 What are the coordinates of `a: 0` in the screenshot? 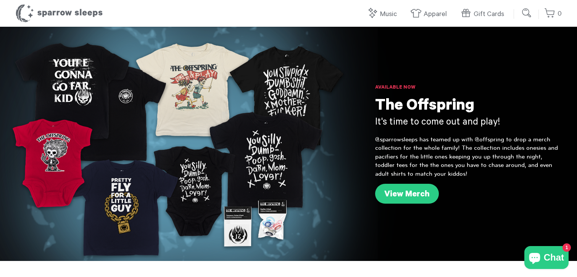 It's located at (553, 14).